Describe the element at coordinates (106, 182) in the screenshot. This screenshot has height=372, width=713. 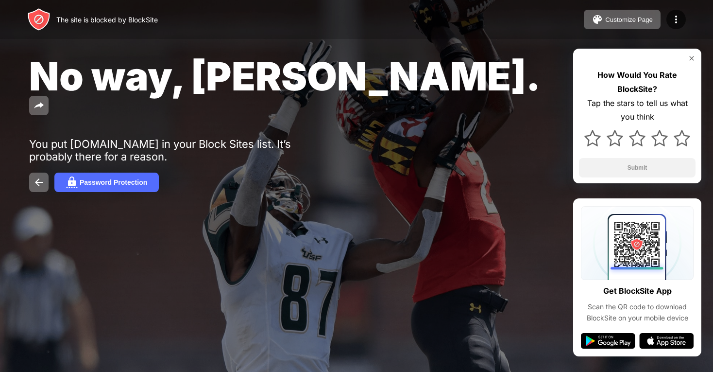
I see `button: Password Protection` at that location.